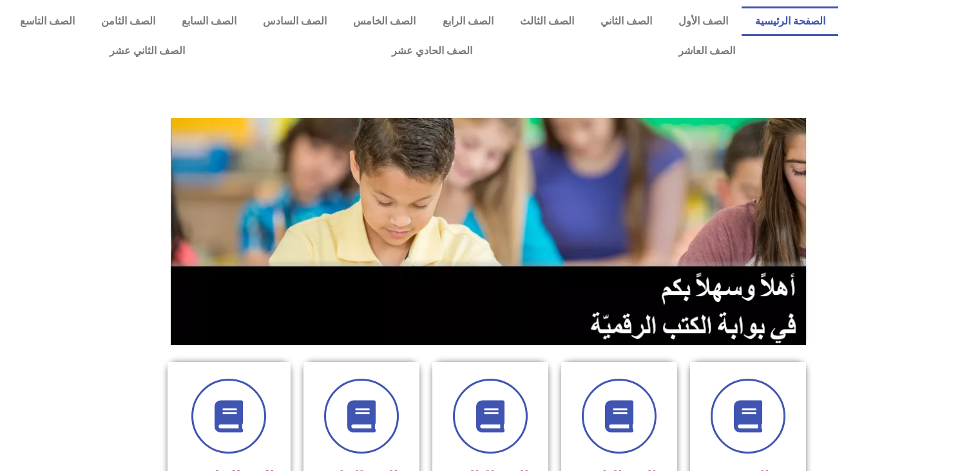  Describe the element at coordinates (128, 21) in the screenshot. I see `a: الصف الثامن` at that location.